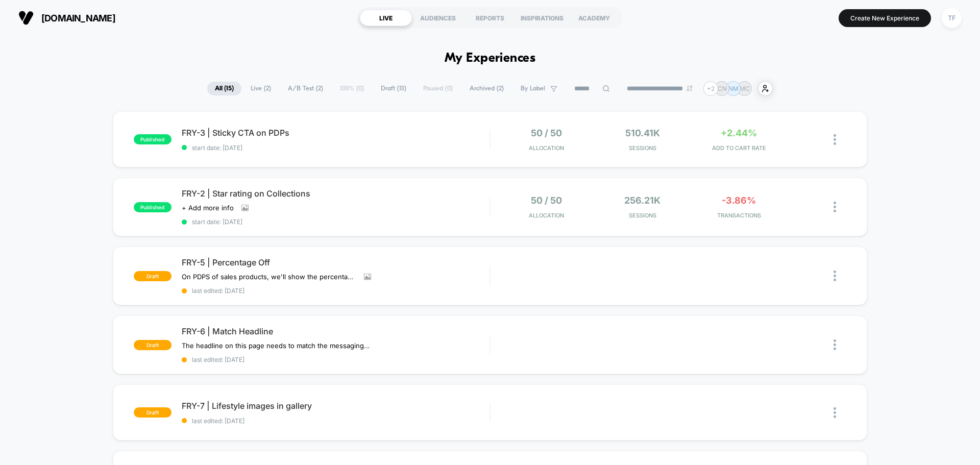 This screenshot has width=980, height=465. What do you see at coordinates (336, 133) in the screenshot?
I see `span: FRY-3 | Sticky CTA on PDPs` at bounding box center [336, 133].